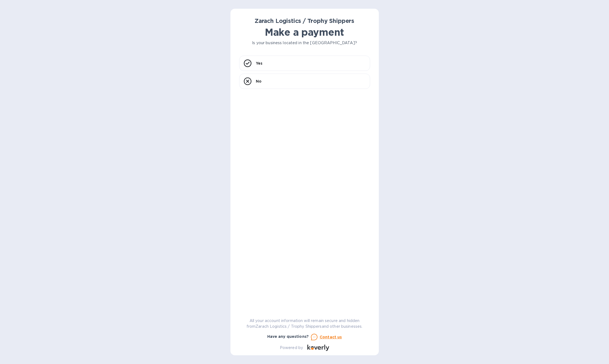 The height and width of the screenshot is (364, 609). Describe the element at coordinates (331, 337) in the screenshot. I see `u: Contact us` at that location.